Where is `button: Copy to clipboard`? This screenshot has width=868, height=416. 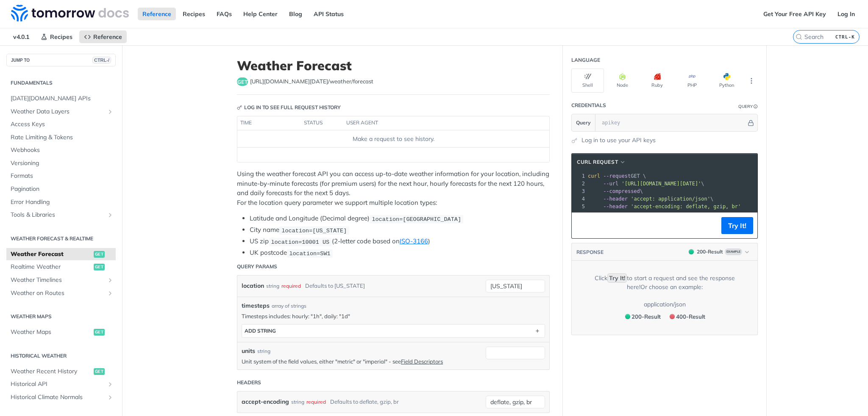
button: Copy to clipboard is located at coordinates (582, 226).